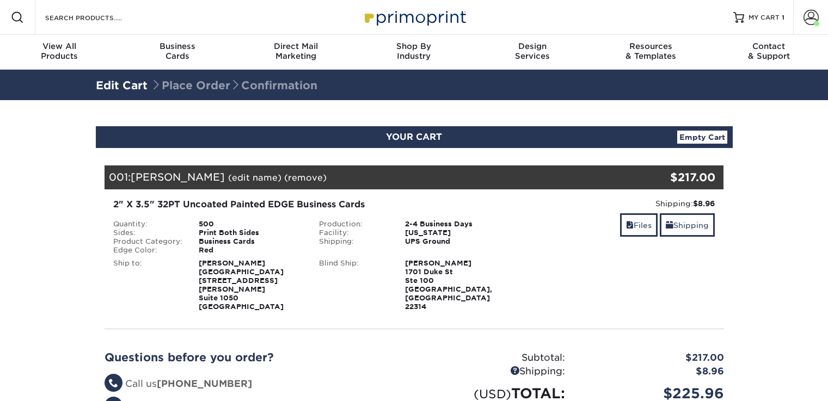 The image size is (828, 401). I want to click on span: MY CART, so click(764, 17).